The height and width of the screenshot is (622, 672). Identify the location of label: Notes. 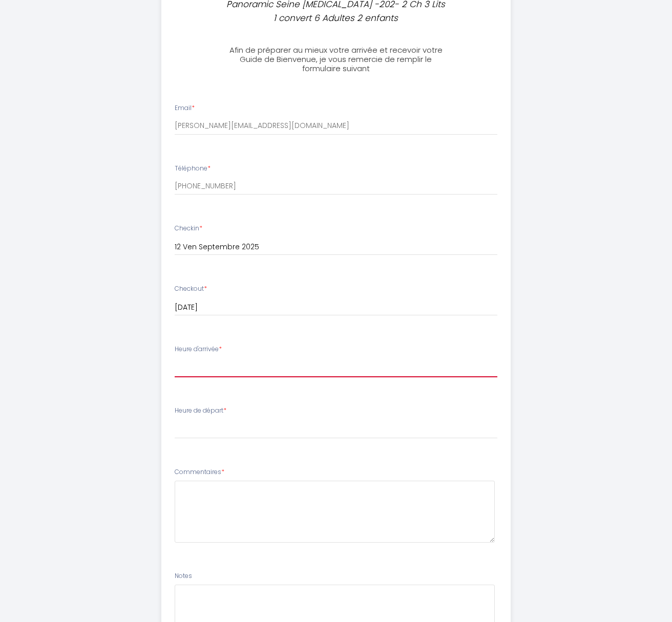
(183, 576).